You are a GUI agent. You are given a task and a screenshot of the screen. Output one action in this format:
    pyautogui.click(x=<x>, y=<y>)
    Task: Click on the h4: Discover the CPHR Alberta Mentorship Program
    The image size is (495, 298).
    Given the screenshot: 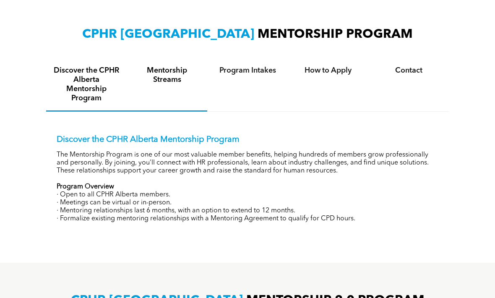 What is the action you would take?
    pyautogui.click(x=86, y=84)
    